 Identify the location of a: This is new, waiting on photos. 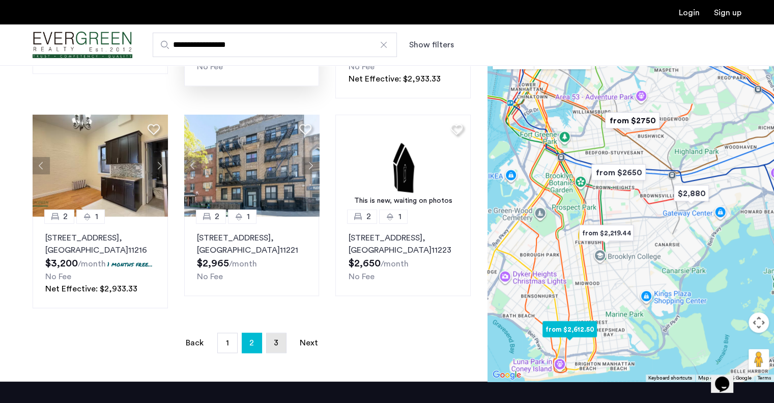
(403, 165).